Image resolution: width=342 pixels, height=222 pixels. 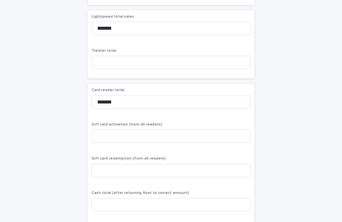 What do you see at coordinates (108, 90) in the screenshot?
I see `span: Card reader total` at bounding box center [108, 90].